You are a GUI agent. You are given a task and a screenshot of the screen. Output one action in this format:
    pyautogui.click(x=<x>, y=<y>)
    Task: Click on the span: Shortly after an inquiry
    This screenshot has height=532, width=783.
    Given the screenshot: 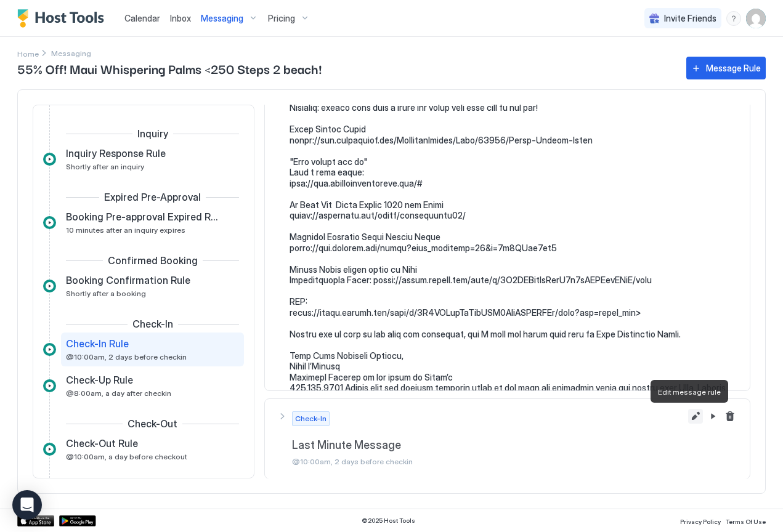 What is the action you would take?
    pyautogui.click(x=105, y=166)
    